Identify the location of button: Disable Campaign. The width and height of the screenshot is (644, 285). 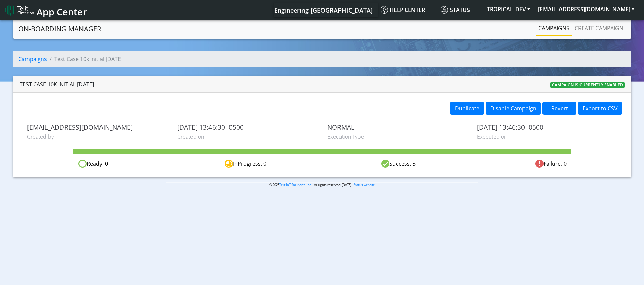
(513, 108).